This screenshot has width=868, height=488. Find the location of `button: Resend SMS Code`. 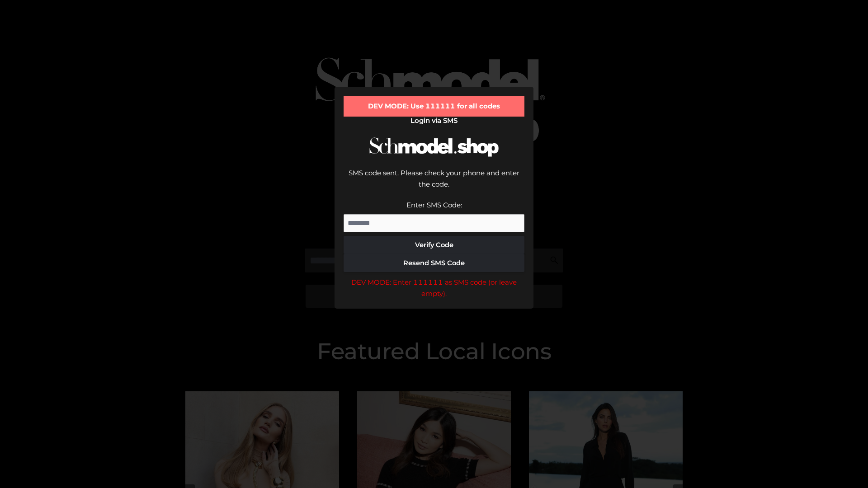

button: Resend SMS Code is located at coordinates (434, 263).